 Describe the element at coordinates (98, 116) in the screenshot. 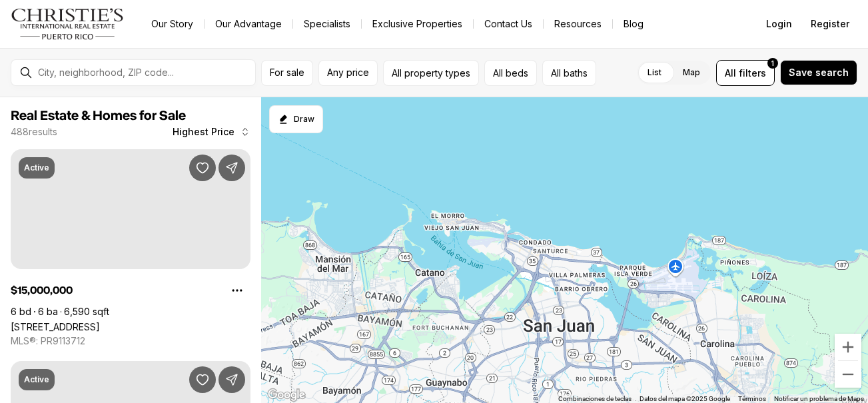

I see `span: Real Estate & Homes for Sale` at that location.